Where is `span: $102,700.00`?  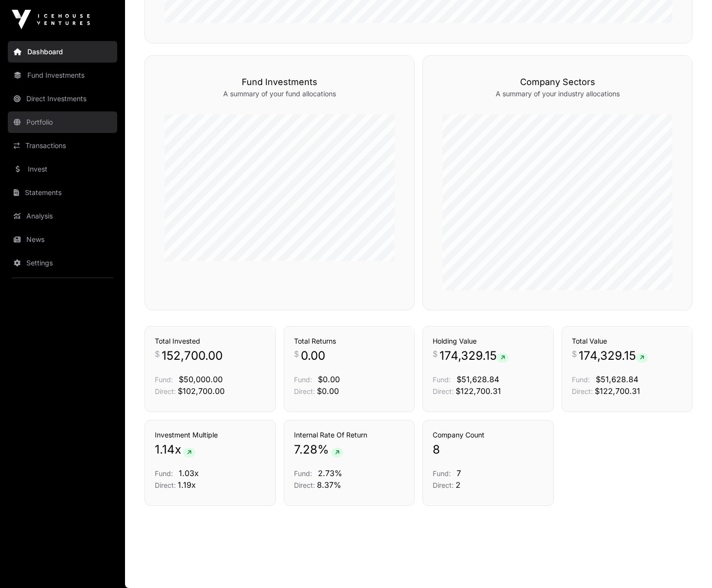
span: $102,700.00 is located at coordinates (201, 391).